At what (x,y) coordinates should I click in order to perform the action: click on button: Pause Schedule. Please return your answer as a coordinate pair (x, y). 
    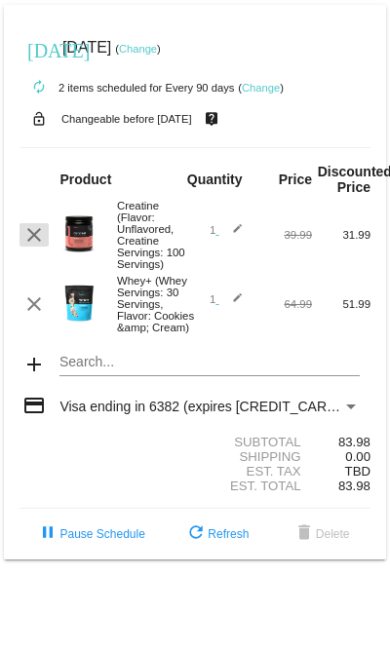
    Looking at the image, I should click on (90, 534).